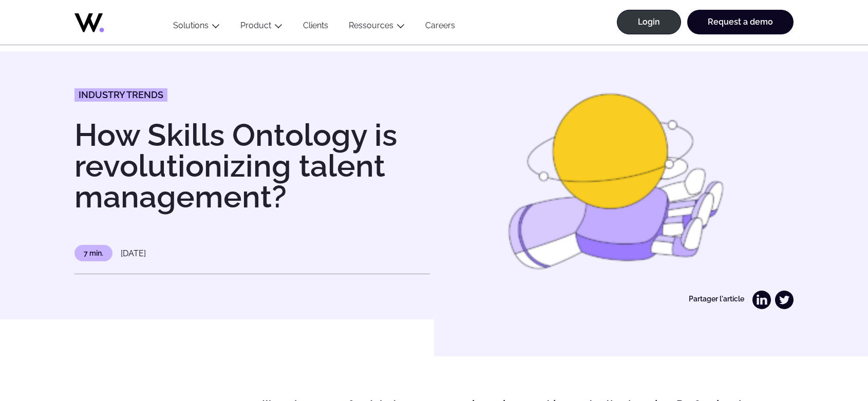  What do you see at coordinates (649, 22) in the screenshot?
I see `a: Login` at bounding box center [649, 22].